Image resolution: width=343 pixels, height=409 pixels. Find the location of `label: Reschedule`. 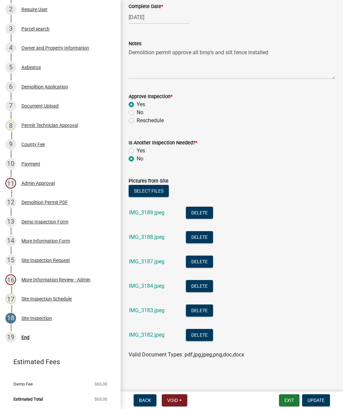

label: Reschedule is located at coordinates (150, 121).